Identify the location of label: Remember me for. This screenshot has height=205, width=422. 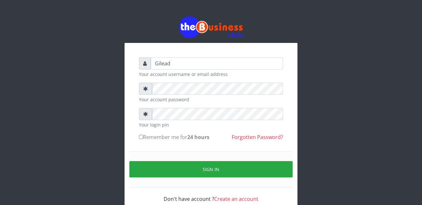
(174, 137).